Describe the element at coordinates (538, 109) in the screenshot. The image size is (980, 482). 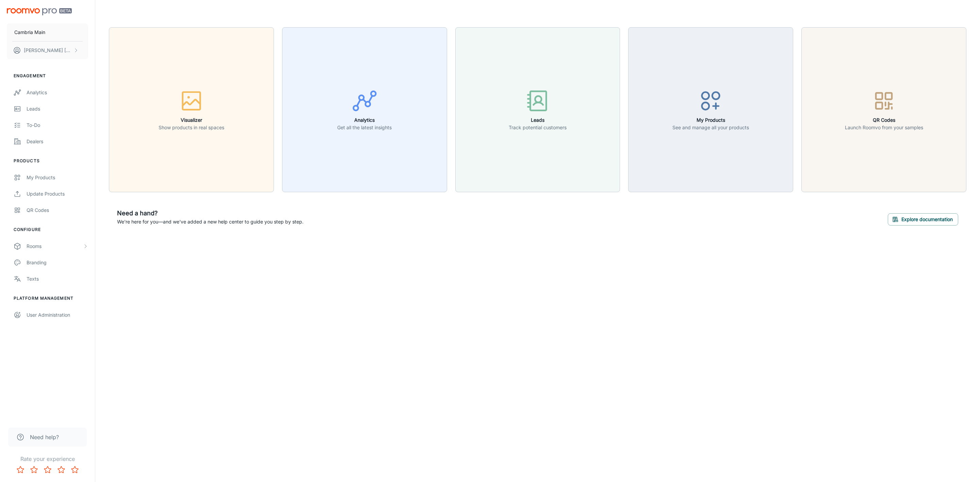
I see `button: LeadsTrack potential customers` at that location.